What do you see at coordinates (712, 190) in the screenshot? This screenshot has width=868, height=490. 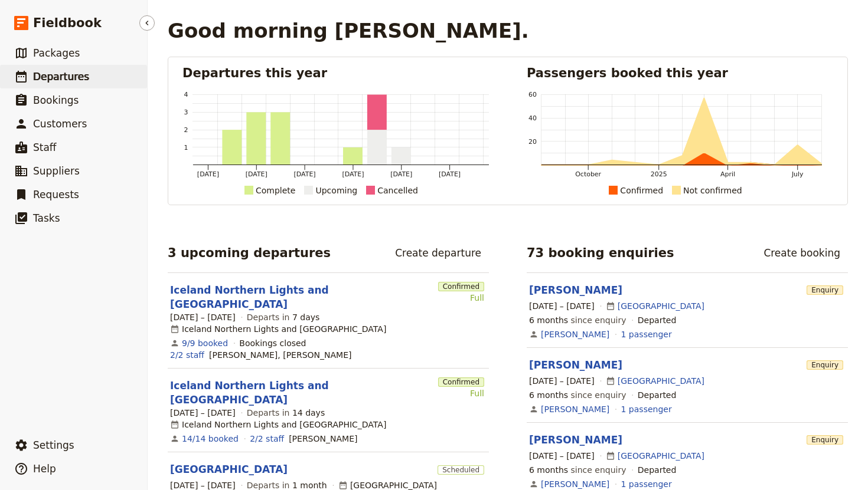 I see `div: Not confirmed` at bounding box center [712, 190].